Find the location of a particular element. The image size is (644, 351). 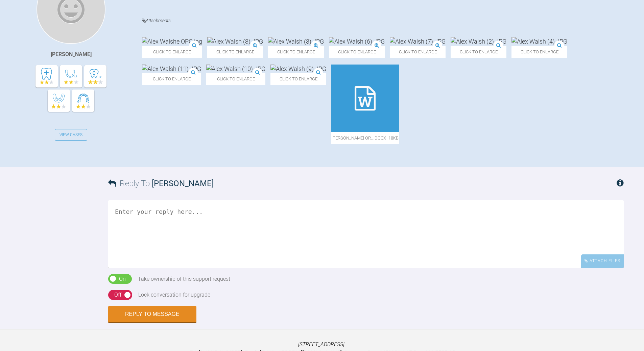

img: Alex Walsh (9).JPG is located at coordinates (298, 68).